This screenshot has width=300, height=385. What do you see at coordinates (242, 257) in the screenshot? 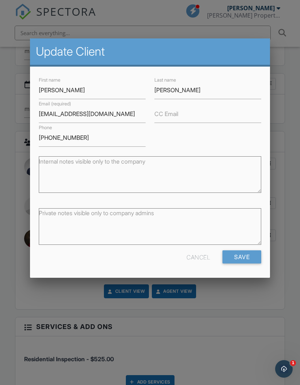
I see `input: Save` at bounding box center [242, 257].